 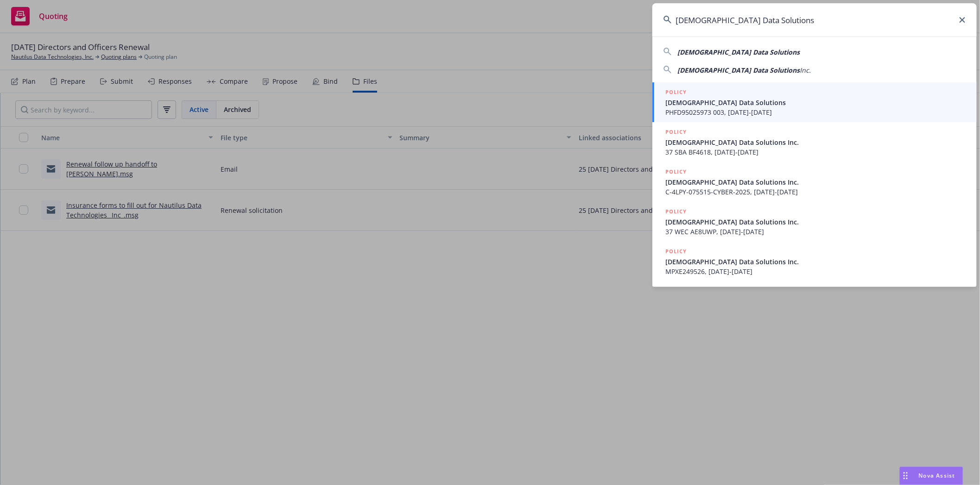 What do you see at coordinates (805, 70) in the screenshot?
I see `span: Inc.` at bounding box center [805, 70].